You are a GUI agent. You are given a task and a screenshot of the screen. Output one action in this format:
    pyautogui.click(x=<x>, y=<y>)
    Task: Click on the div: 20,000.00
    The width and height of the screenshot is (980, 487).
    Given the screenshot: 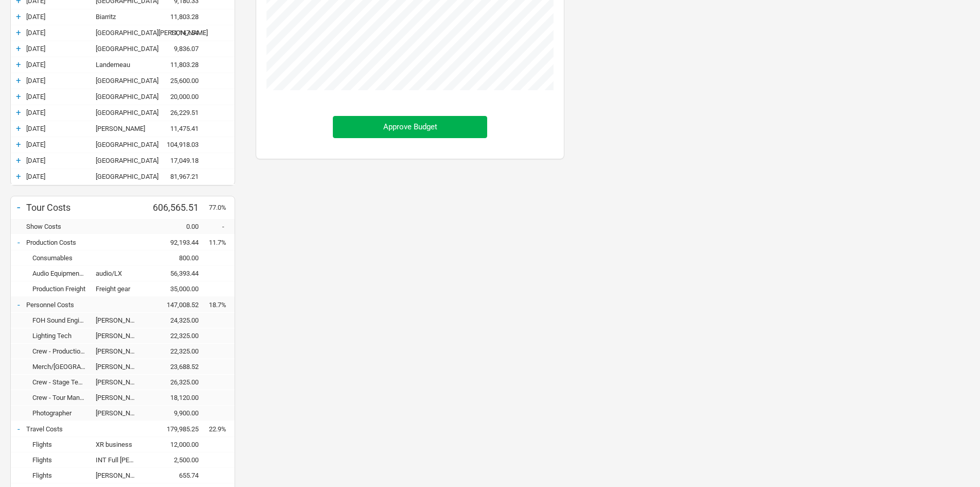 What is the action you would take?
    pyautogui.click(x=178, y=96)
    